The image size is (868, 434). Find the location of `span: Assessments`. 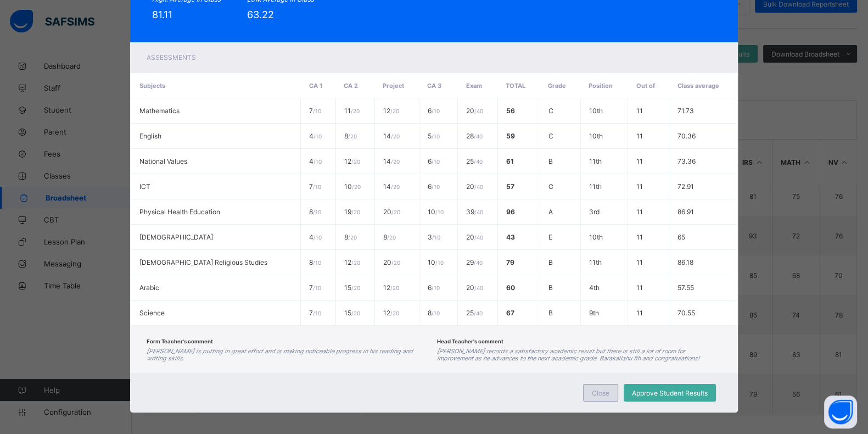

span: Assessments is located at coordinates (171, 57).